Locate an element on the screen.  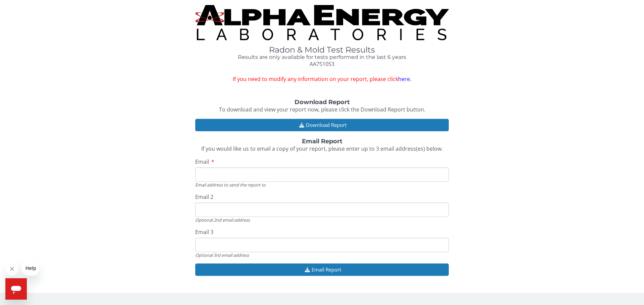
span: Email is located at coordinates (202, 162).